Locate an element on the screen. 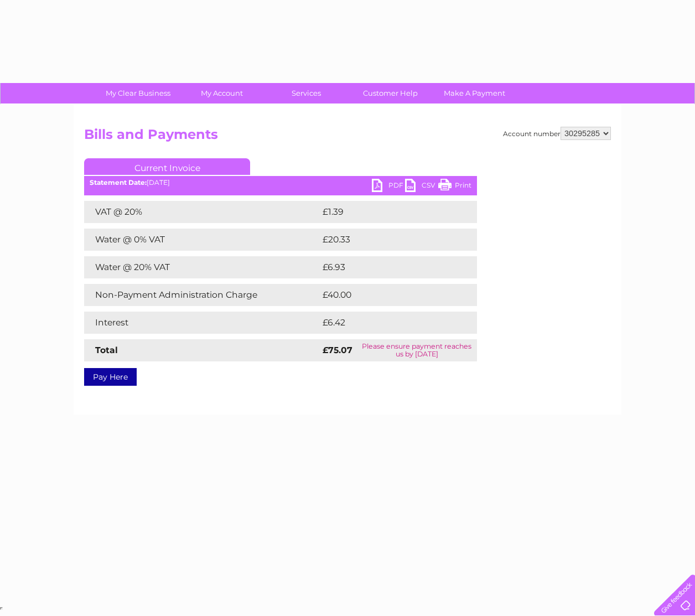  a: Customer Help is located at coordinates (390, 93).